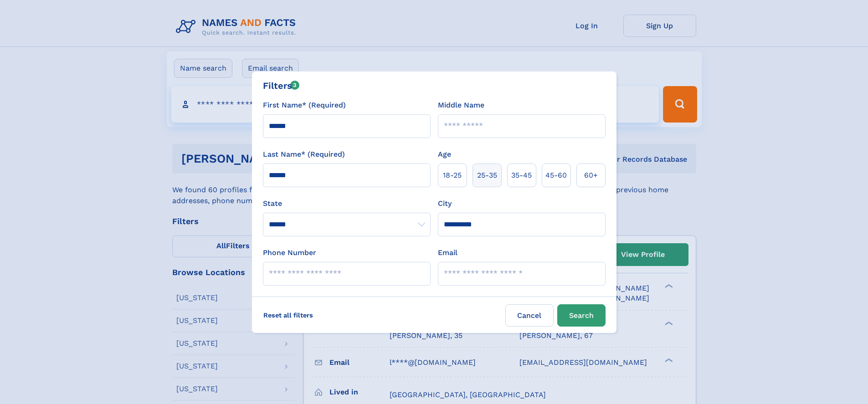 The height and width of the screenshot is (404, 868). Describe the element at coordinates (288, 315) in the screenshot. I see `label: Reset all filters` at that location.